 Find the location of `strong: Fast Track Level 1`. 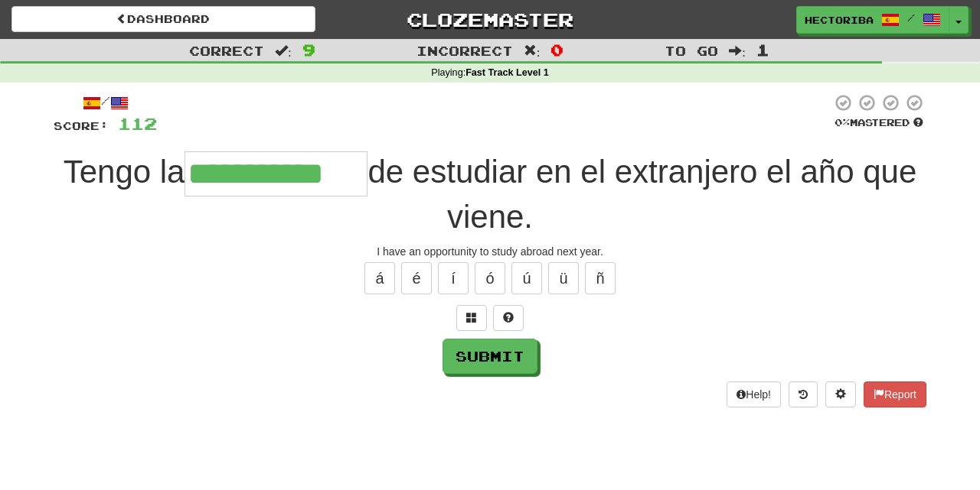

strong: Fast Track Level 1 is located at coordinates (507, 72).